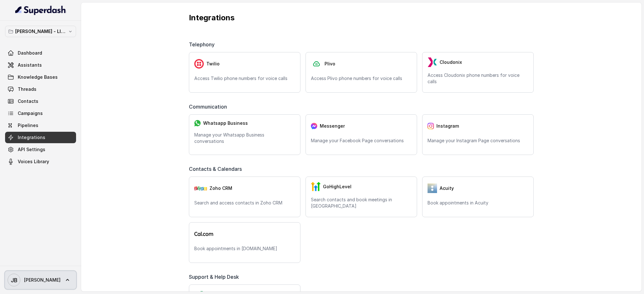  Describe the element at coordinates (478, 78) in the screenshot. I see `p: Access Cloudonix phone numbers for voice calls` at that location.